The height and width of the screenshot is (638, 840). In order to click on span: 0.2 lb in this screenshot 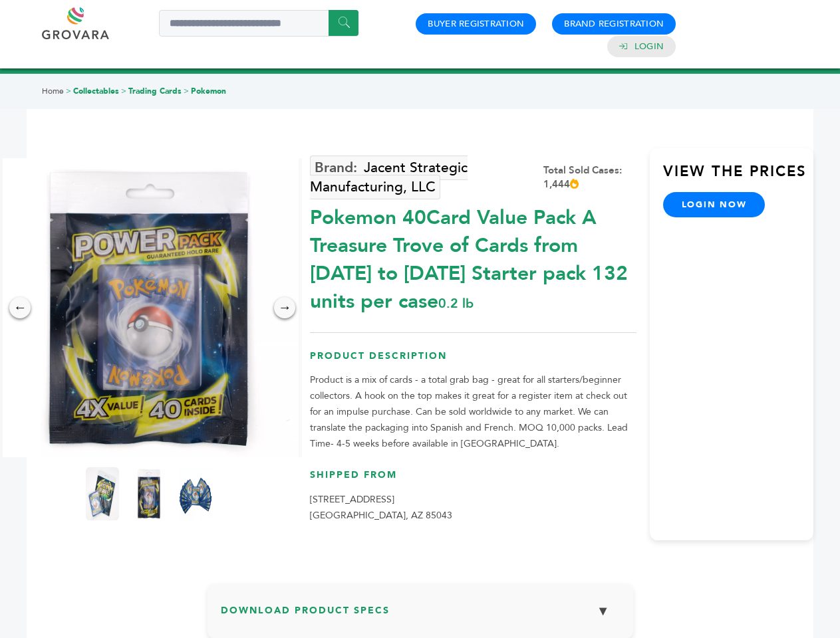, I will do `click(456, 303)`.